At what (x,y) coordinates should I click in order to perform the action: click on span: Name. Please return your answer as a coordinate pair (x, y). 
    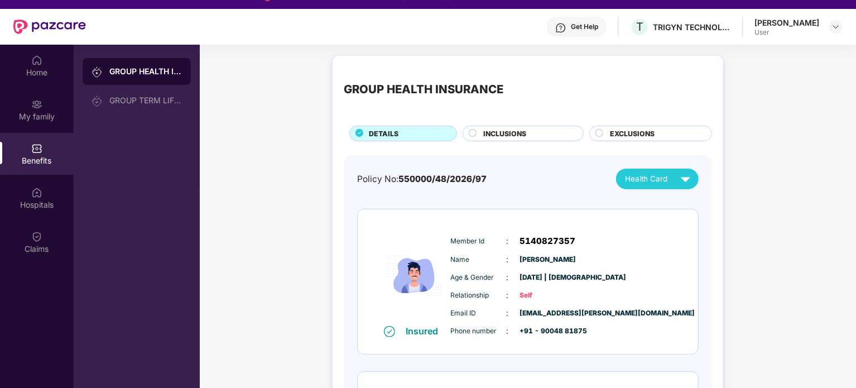
    Looking at the image, I should click on (479, 260).